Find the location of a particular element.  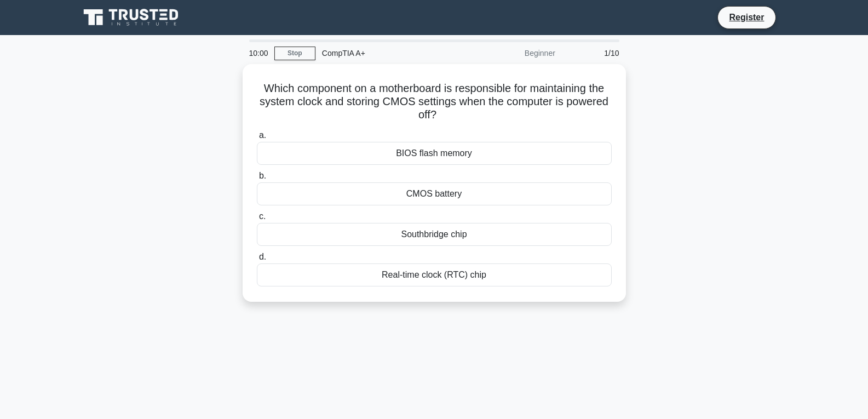

div: BIOS flash memory is located at coordinates (434, 154).